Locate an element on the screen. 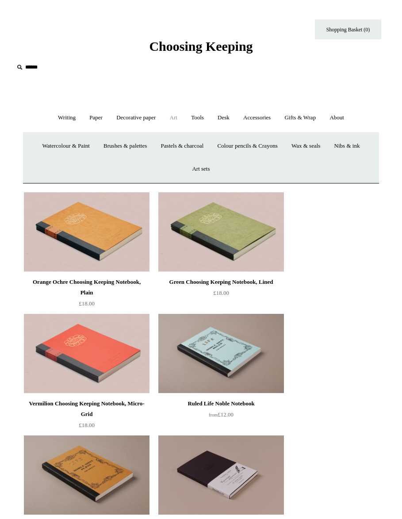 Image resolution: width=402 pixels, height=519 pixels. span: Choosing Keeping is located at coordinates (201, 46).